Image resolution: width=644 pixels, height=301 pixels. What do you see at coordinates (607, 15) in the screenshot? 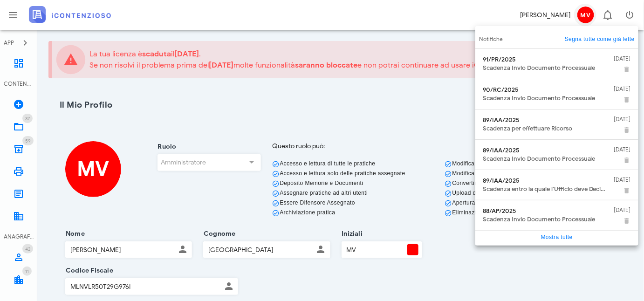
I see `button: Distintivo` at bounding box center [607, 15].